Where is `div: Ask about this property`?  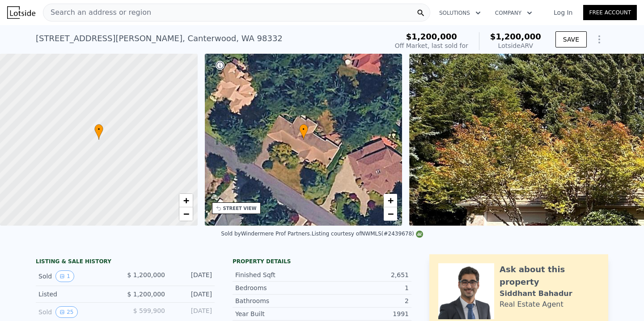 div: Ask about this property is located at coordinates (550, 276).